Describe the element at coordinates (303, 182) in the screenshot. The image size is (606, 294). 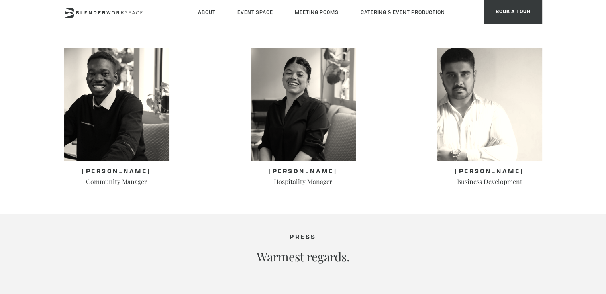
I see `h4: Hospitality Manager` at that location.